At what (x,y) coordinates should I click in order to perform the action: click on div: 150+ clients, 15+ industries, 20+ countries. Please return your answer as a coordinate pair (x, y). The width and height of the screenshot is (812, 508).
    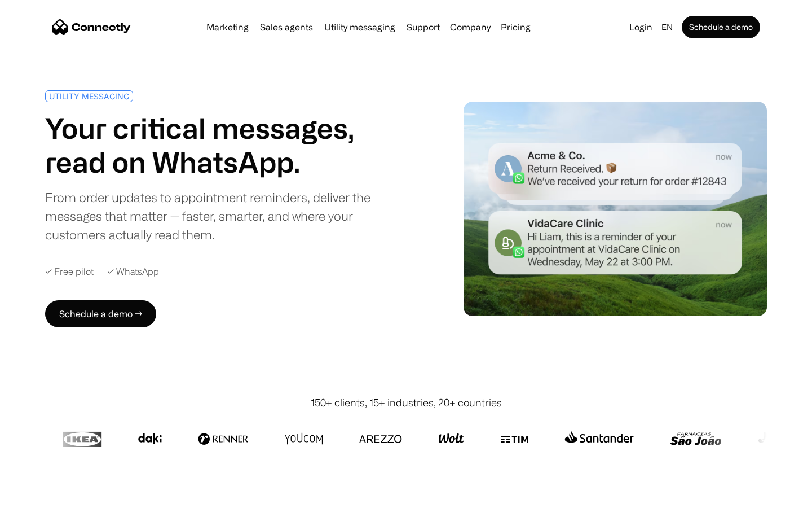
    Looking at the image, I should click on (406, 403).